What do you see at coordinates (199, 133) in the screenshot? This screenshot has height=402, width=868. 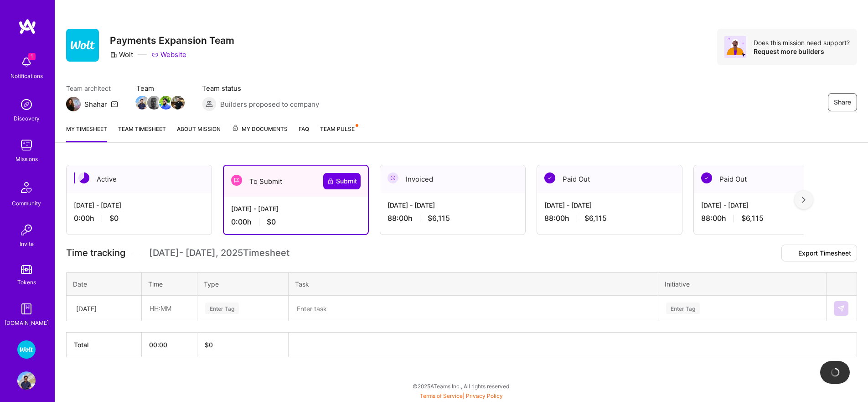 I see `a: About Mission` at bounding box center [199, 133].